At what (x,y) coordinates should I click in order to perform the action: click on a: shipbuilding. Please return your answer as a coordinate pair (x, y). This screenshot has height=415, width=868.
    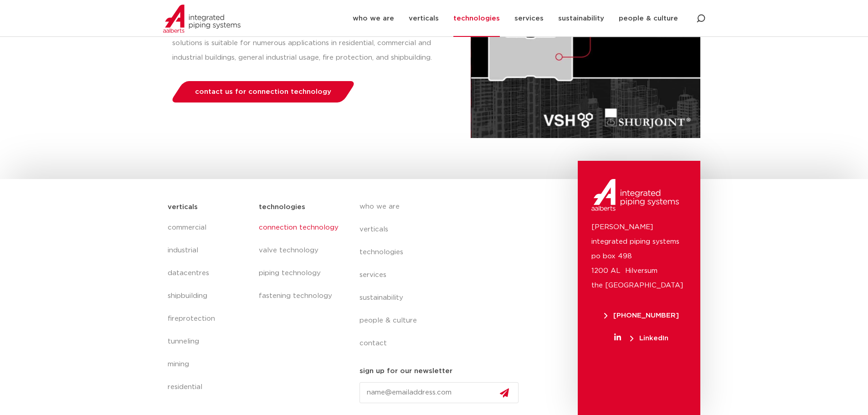
    Looking at the image, I should click on (209, 296).